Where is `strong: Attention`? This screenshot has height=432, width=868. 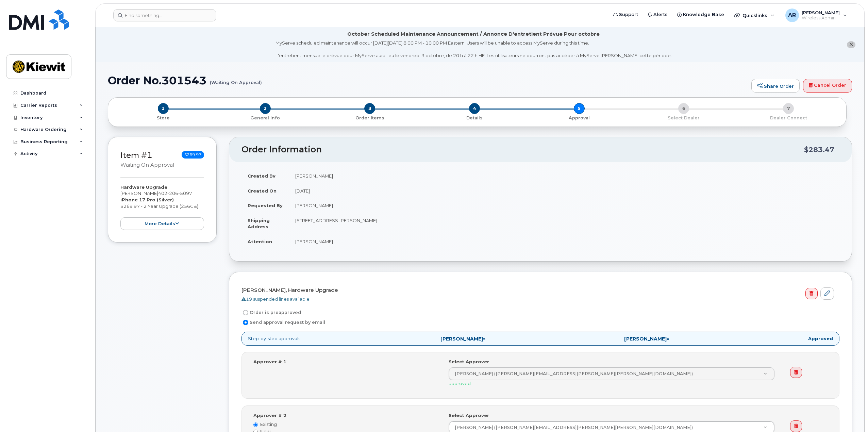 strong: Attention is located at coordinates (260, 242).